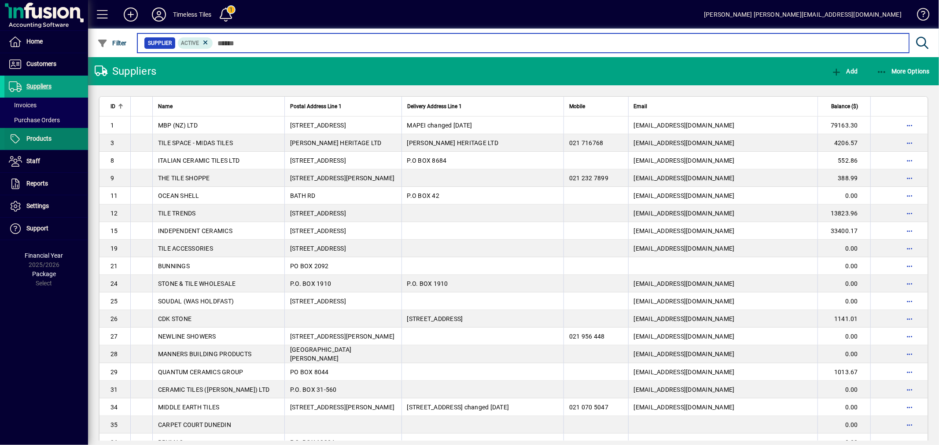 Image resolution: width=939 pixels, height=445 pixels. I want to click on button: Profile, so click(159, 15).